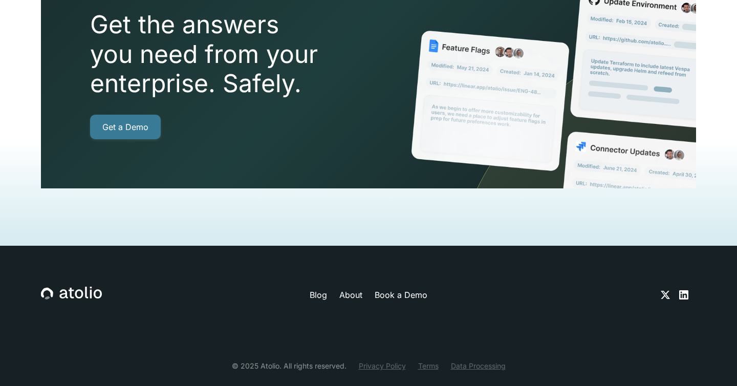 The width and height of the screenshot is (737, 386). I want to click on a: Terms, so click(429, 366).